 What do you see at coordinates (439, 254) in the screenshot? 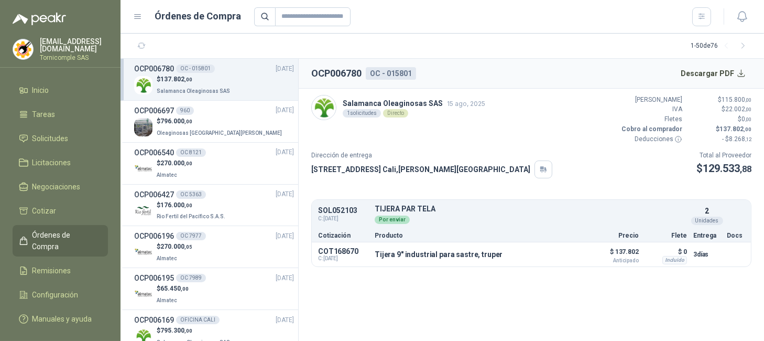
I see `p: Tijera 9" industrial para sastre, truper` at bounding box center [439, 254].